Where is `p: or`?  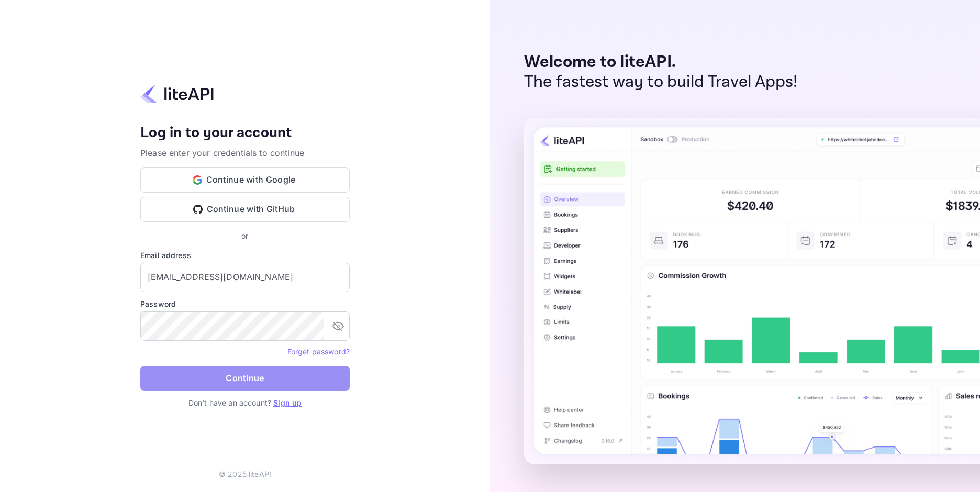
p: or is located at coordinates (244, 235).